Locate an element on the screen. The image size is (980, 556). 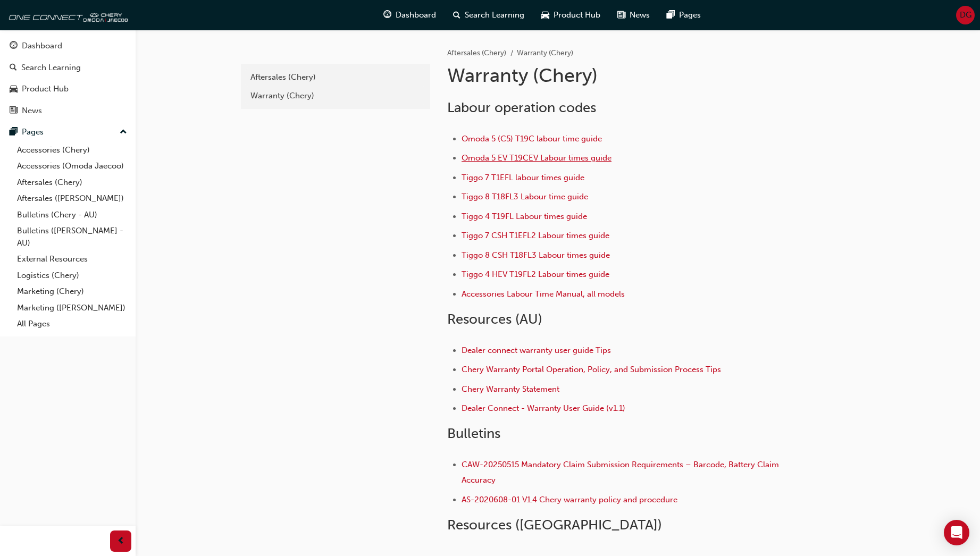
span: Tiggo 7 CSH T1EFL2 Labour times guide is located at coordinates (536, 235).